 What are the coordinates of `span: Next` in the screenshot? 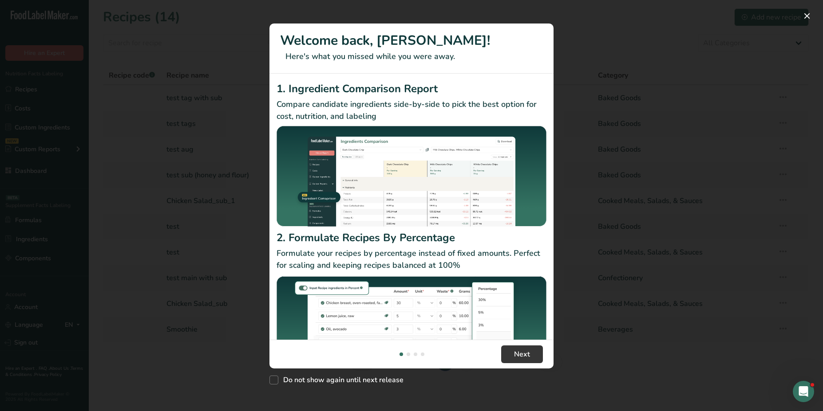 It's located at (522, 355).